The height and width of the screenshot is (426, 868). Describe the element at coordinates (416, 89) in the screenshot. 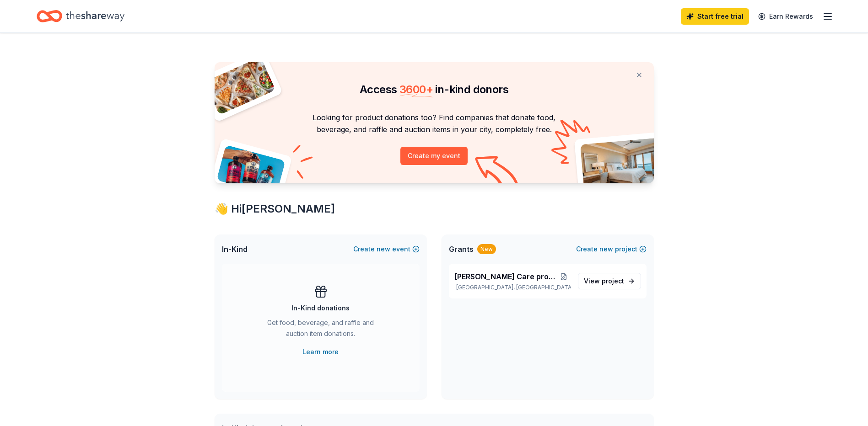

I see `span: 3600 +` at that location.